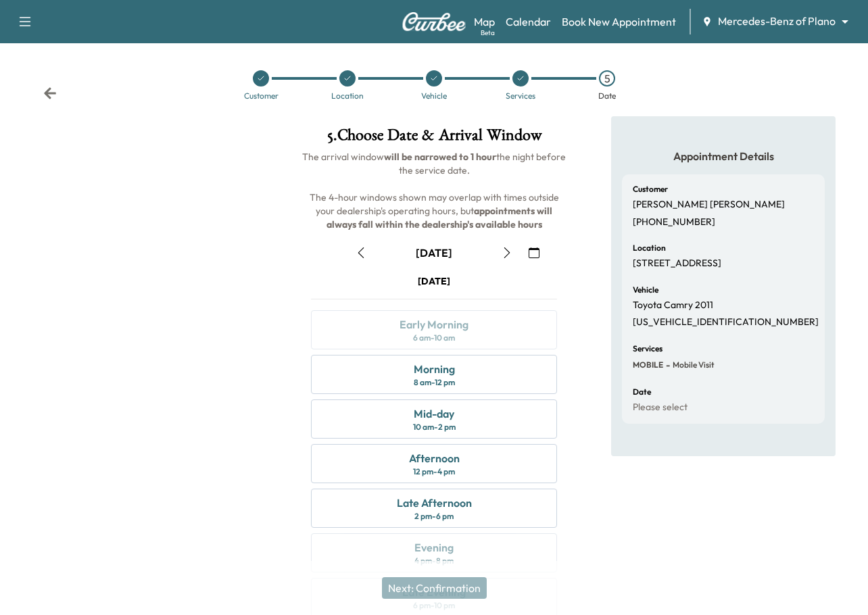  What do you see at coordinates (434, 369) in the screenshot?
I see `div: Morning` at bounding box center [434, 369].